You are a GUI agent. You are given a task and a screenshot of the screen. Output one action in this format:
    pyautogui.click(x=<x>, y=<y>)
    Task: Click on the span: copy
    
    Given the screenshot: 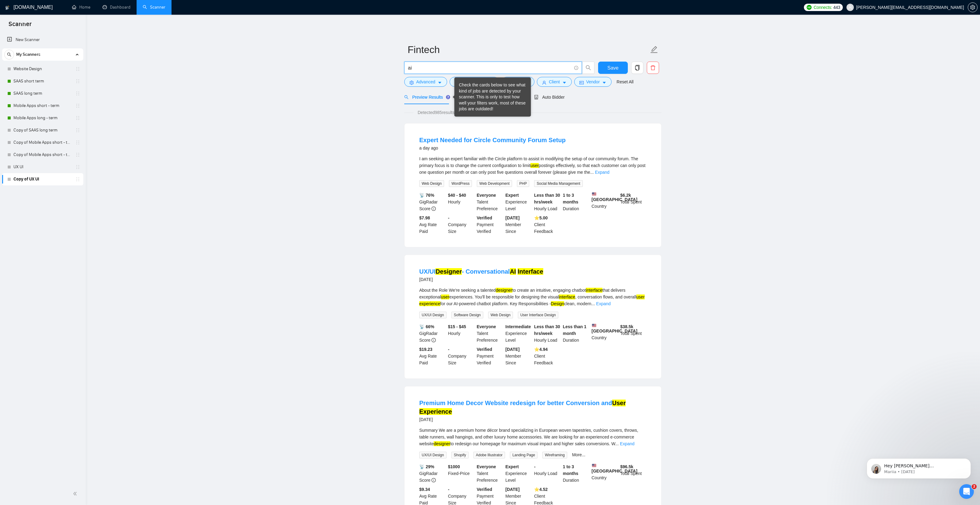 What is the action you would take?
    pyautogui.click(x=637, y=68)
    